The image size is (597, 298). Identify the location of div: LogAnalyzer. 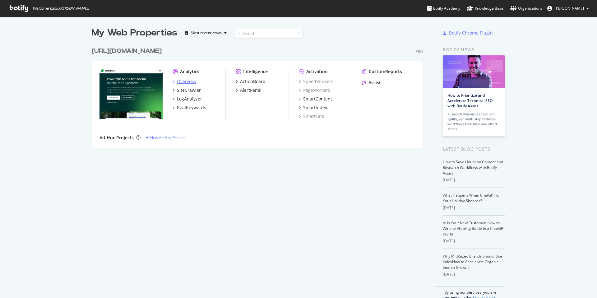
(189, 99).